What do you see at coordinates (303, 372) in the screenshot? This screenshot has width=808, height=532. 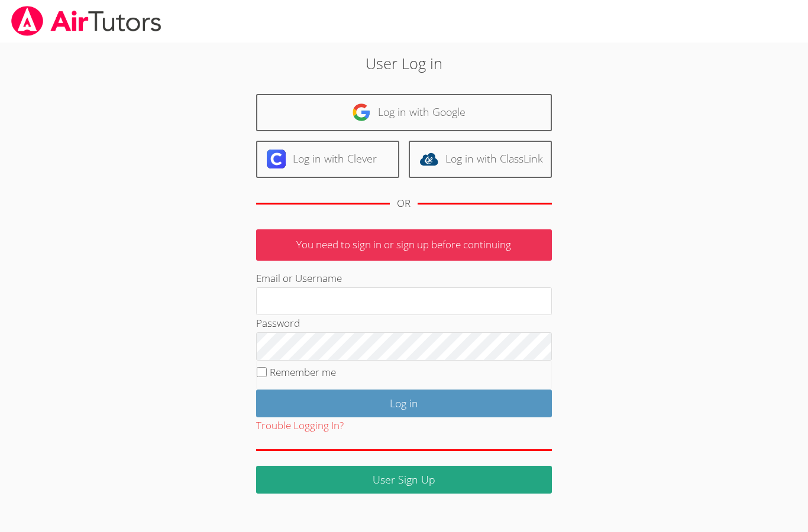 I see `label: Remember me` at bounding box center [303, 372].